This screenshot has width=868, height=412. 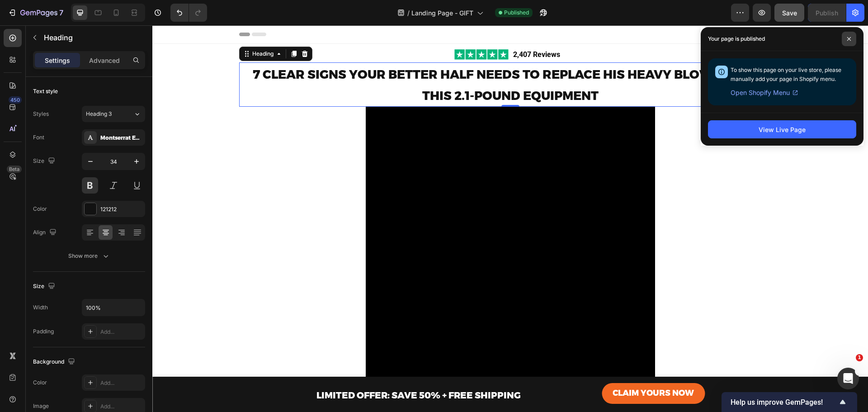 What do you see at coordinates (384, 29) in the screenshot?
I see `strong: 2,407 Reviews` at bounding box center [384, 29].